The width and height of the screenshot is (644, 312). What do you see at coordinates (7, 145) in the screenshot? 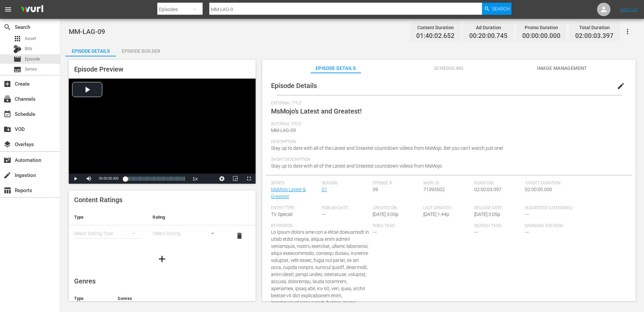
I see `span: Overlays` at bounding box center [7, 145].